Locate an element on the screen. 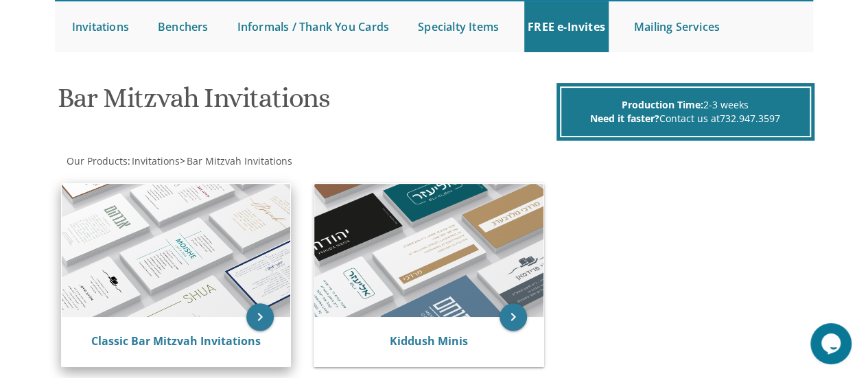  a: FREE e-Invites is located at coordinates (566, 27).